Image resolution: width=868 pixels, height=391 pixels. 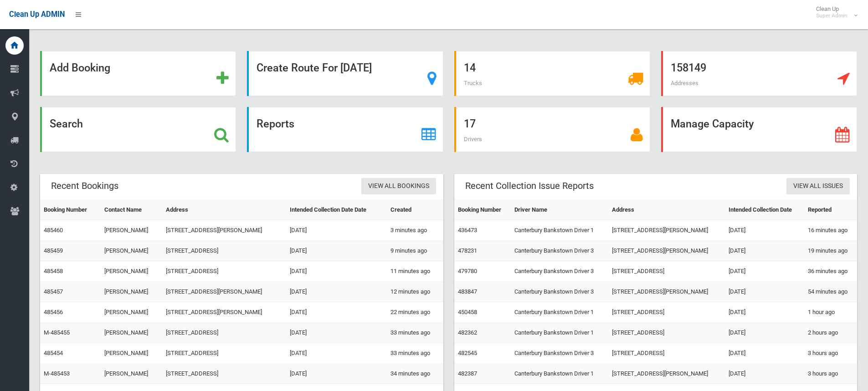 What do you see at coordinates (53, 271) in the screenshot?
I see `a: 485458` at bounding box center [53, 271].